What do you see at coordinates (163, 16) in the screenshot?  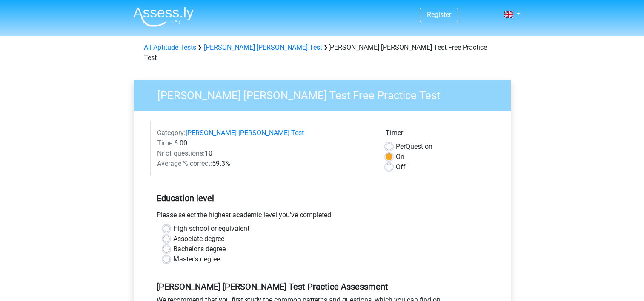 I see `img: Assessly` at bounding box center [163, 16].